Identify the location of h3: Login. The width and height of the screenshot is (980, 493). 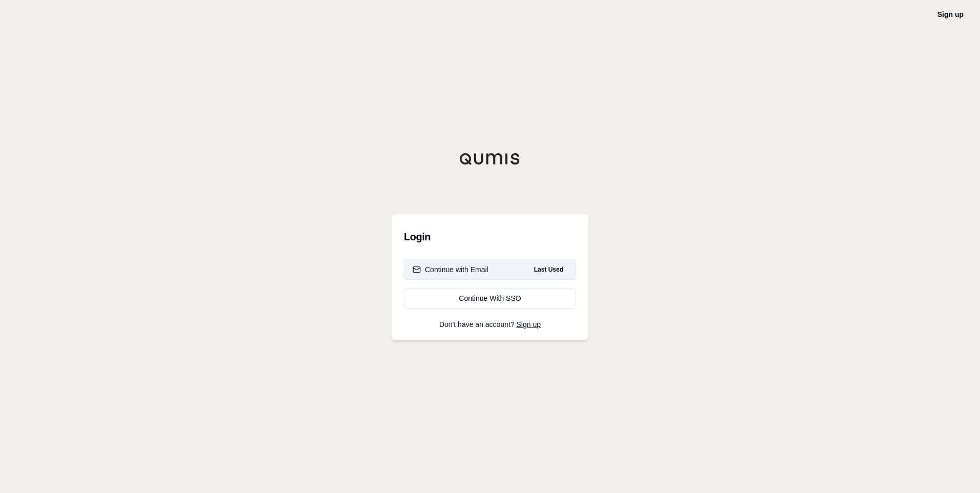
(490, 236).